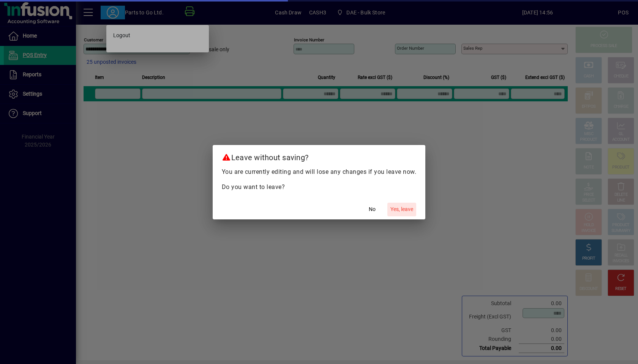 The image size is (638, 364). Describe the element at coordinates (372, 209) in the screenshot. I see `button: No` at that location.